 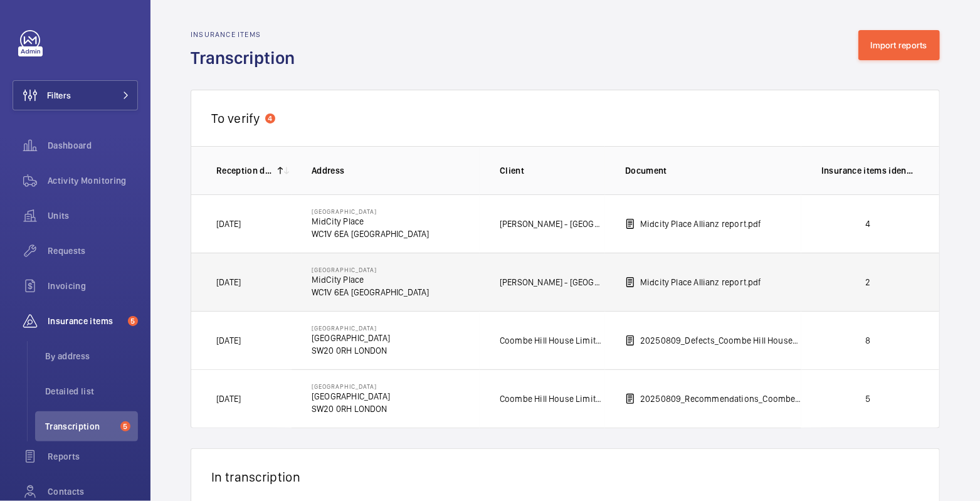 What do you see at coordinates (81, 426) in the screenshot?
I see `span: Transcription` at bounding box center [81, 426].